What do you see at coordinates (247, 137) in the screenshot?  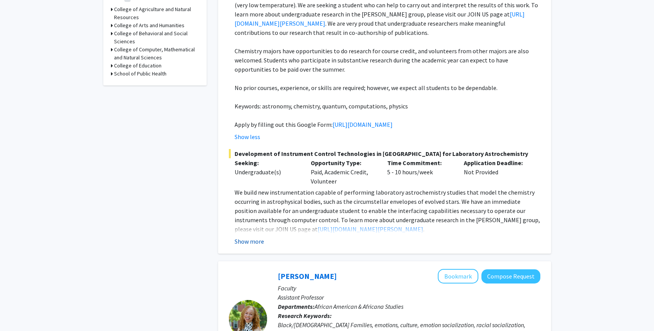 I see `button: Show less` at bounding box center [247, 137].